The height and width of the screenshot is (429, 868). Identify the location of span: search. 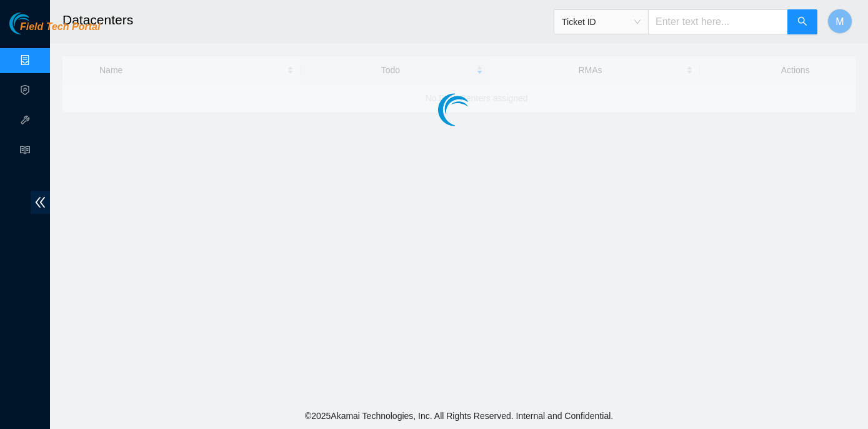
(802, 22).